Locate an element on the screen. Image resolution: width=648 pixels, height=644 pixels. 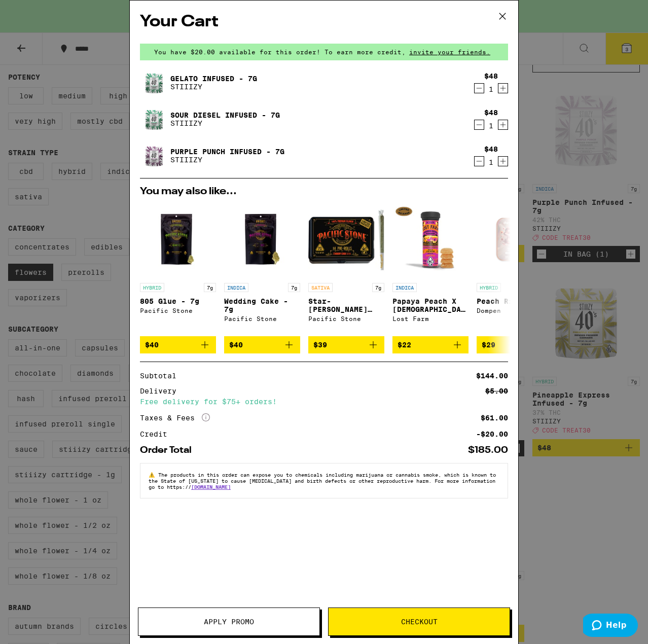
img: Pacific Stone - Wedding Cake - 7g is located at coordinates (262, 240).